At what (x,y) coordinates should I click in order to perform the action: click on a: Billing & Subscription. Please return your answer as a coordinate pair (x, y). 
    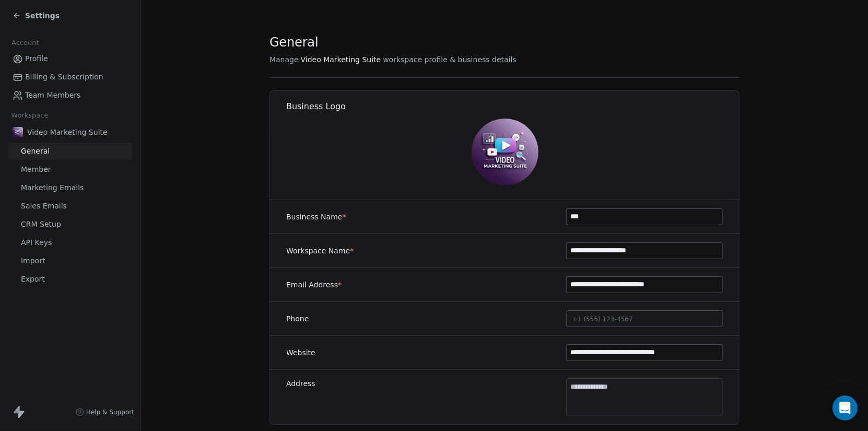
    Looking at the image, I should click on (70, 77).